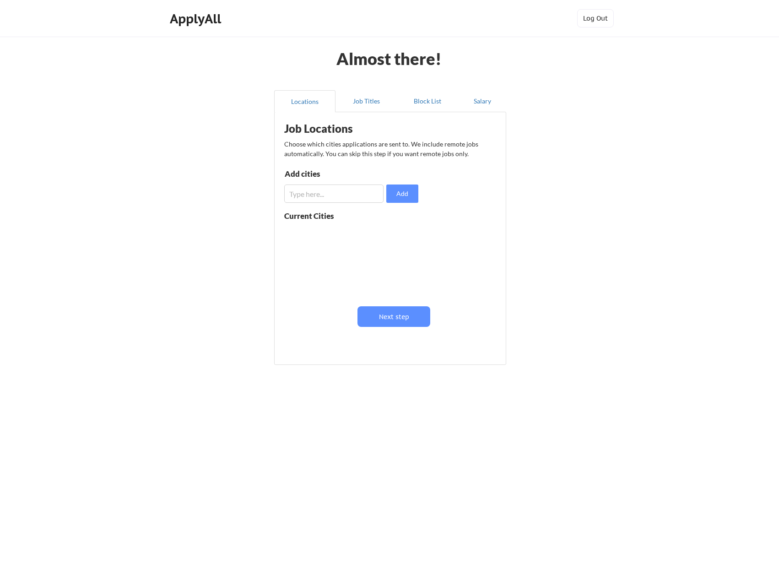 This screenshot has height=581, width=779. I want to click on div: Add cities, so click(332, 173).